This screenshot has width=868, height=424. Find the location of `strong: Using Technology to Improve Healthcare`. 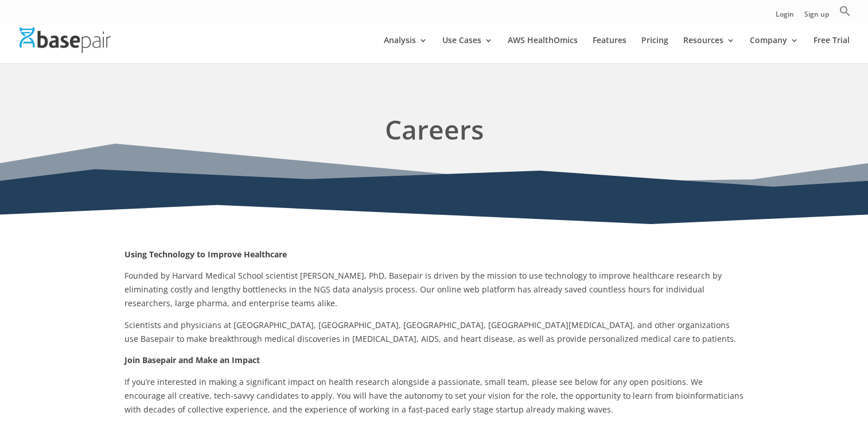

strong: Using Technology to Improve Healthcare is located at coordinates (206, 254).